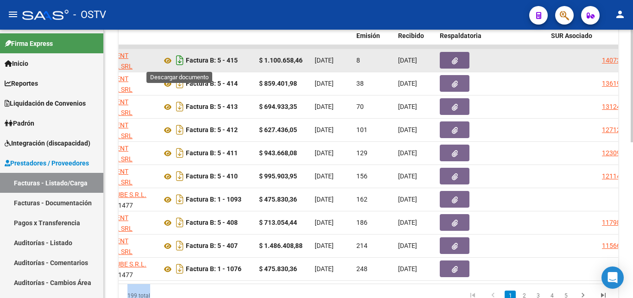 The height and width of the screenshot is (298, 633). Describe the element at coordinates (212, 223) in the screenshot. I see `strong: Factura B: 5 - 408` at that location.